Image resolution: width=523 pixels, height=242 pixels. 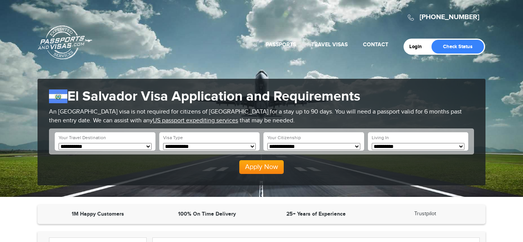 I want to click on a: Check Status, so click(x=458, y=47).